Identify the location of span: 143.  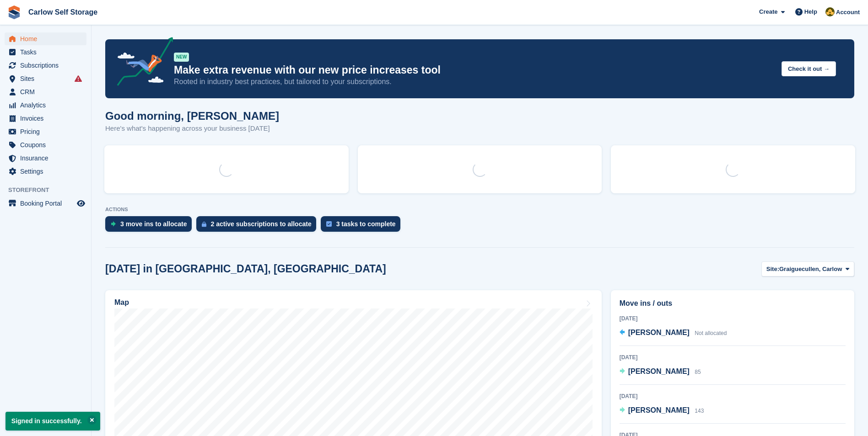
(699, 411).